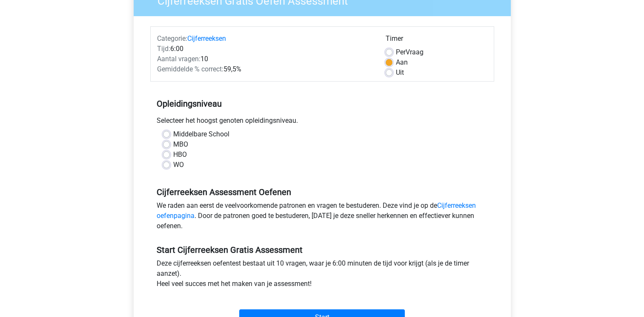 This screenshot has height=317, width=644. Describe the element at coordinates (178, 165) in the screenshot. I see `label: WO` at that location.